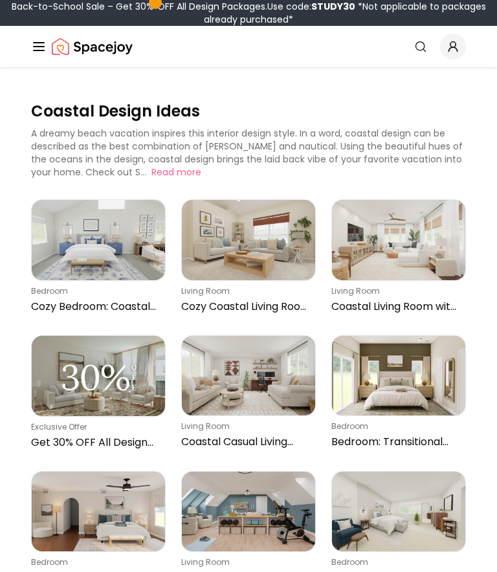 The height and width of the screenshot is (572, 497). Describe the element at coordinates (249, 260) in the screenshot. I see `a: Cozy Coastal Living Room with Chic Gallery Wallliving roomCozy Coastal Living Room with Chic Gall...` at that location.